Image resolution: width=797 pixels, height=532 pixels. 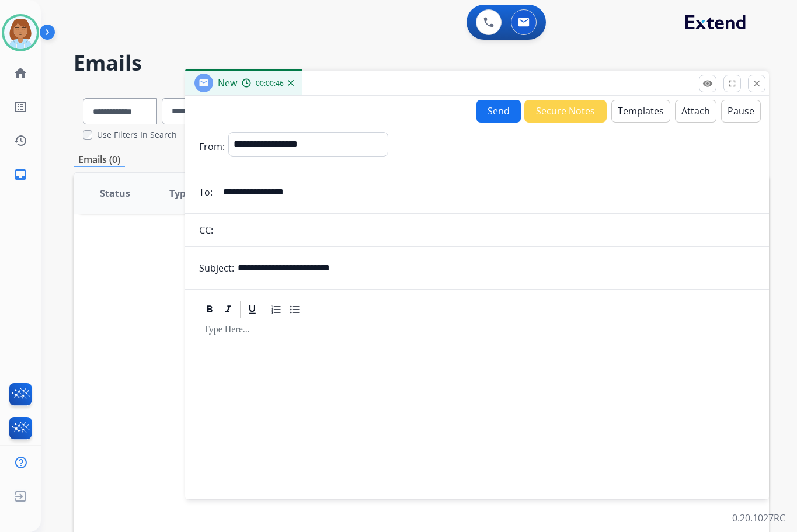 I want to click on p: CC:, so click(x=206, y=230).